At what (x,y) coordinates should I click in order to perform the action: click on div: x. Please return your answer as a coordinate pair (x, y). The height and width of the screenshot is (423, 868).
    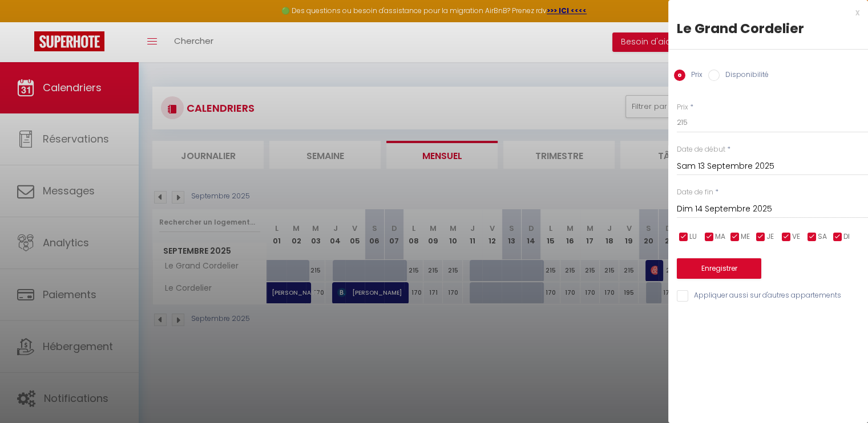
    Looking at the image, I should click on (764, 13).